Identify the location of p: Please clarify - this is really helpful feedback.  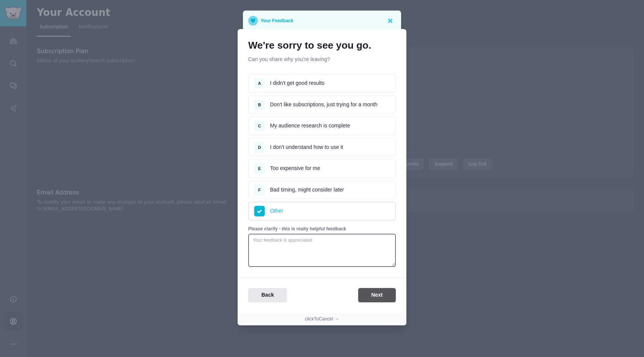
(322, 229).